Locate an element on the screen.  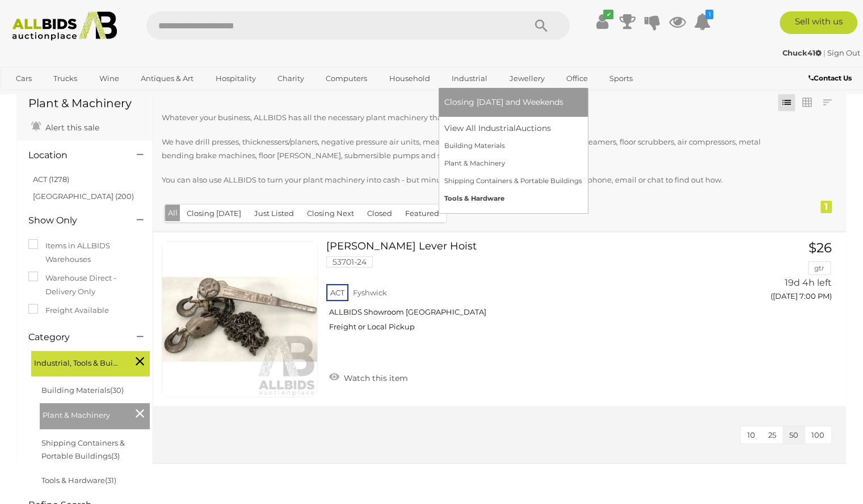
span: Industrial, Tools & Building Supplies is located at coordinates (76, 362).